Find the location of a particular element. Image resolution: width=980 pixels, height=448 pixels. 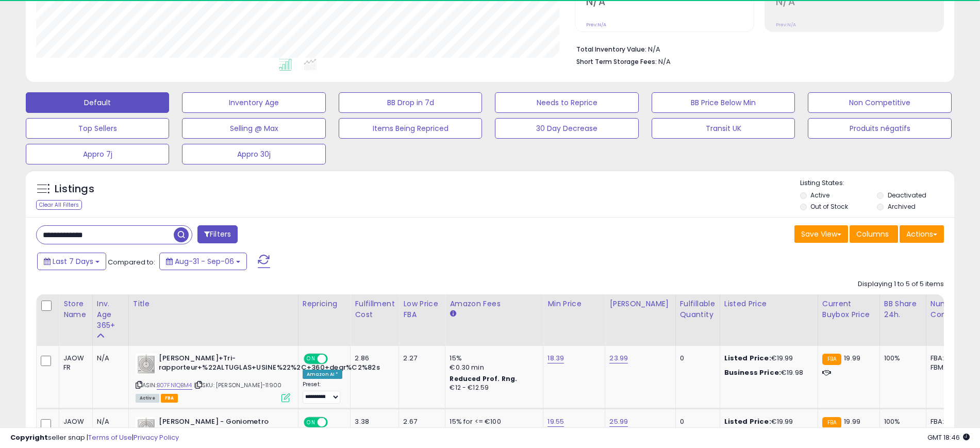

div: seller snap | | is located at coordinates (94, 437).